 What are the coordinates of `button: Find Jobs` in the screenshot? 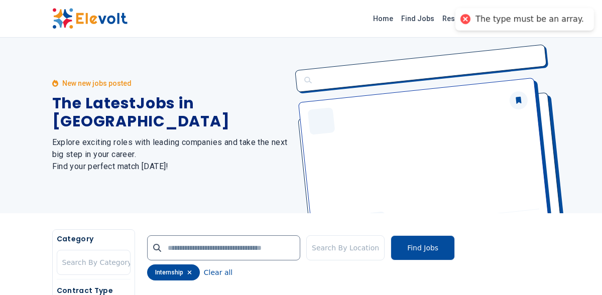 It's located at (423, 248).